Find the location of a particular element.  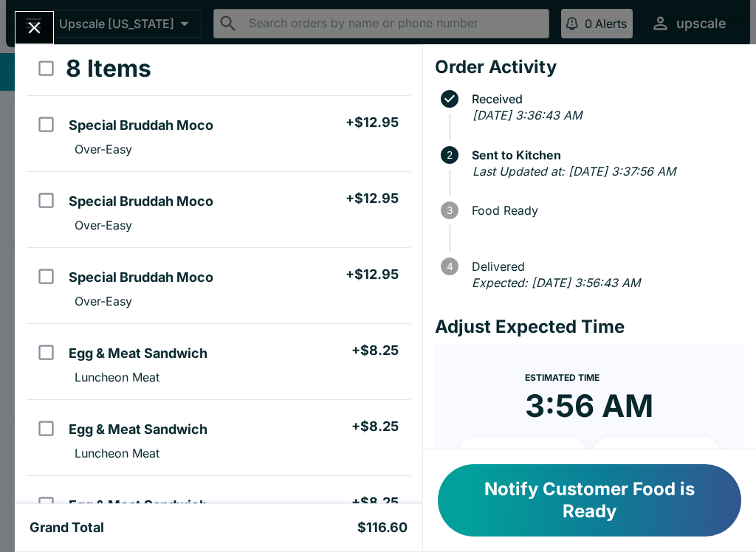

button: + 20 is located at coordinates (657, 455).